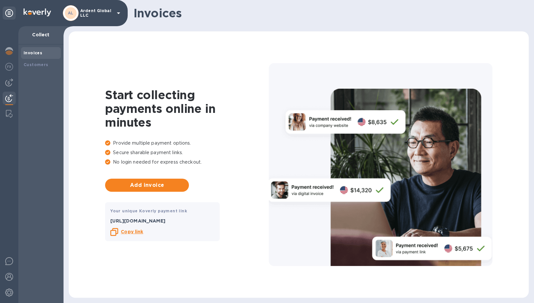 The image size is (534, 303). What do you see at coordinates (147, 185) in the screenshot?
I see `button: Add invoice` at bounding box center [147, 185].